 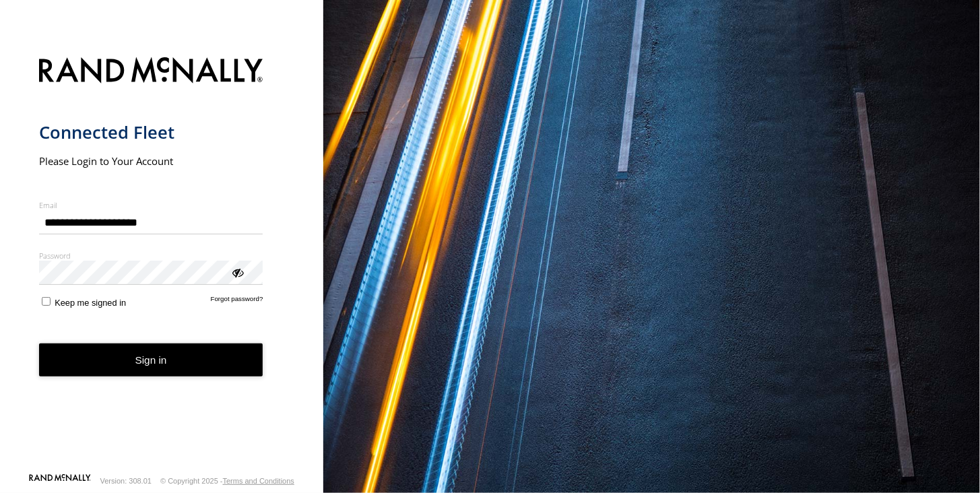 What do you see at coordinates (151, 255) in the screenshot?
I see `label: Password` at bounding box center [151, 255].